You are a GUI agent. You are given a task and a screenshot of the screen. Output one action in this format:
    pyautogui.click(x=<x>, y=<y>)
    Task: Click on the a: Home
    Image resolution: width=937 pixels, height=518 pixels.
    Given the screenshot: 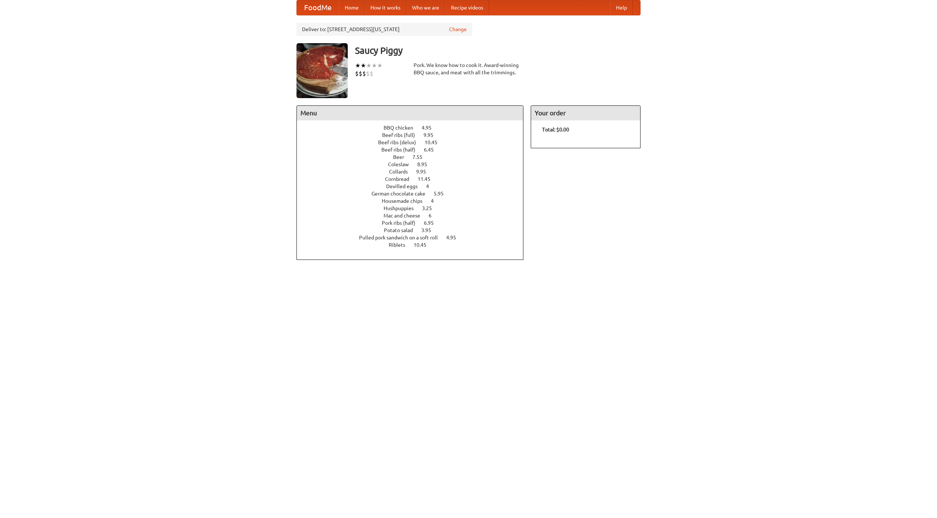 What is the action you would take?
    pyautogui.click(x=352, y=8)
    